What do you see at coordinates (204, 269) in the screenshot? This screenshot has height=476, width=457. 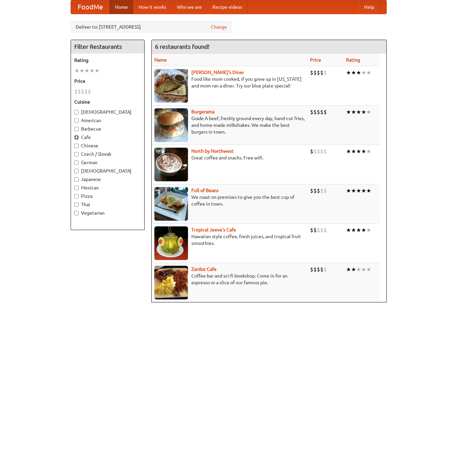 I see `b: Zardoz Cafe` at bounding box center [204, 269].